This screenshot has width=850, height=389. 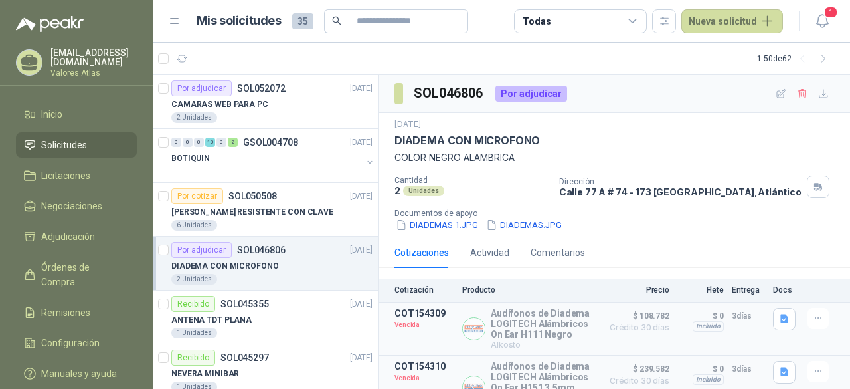 What do you see at coordinates (425, 313) in the screenshot?
I see `p: COT154309` at bounding box center [425, 313].